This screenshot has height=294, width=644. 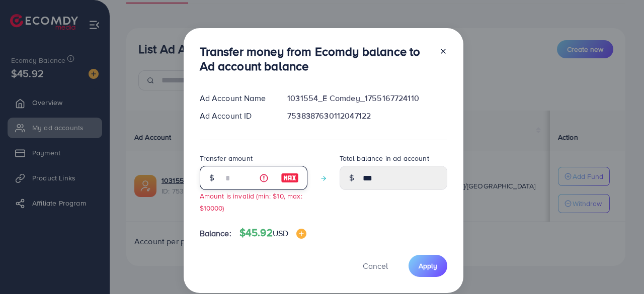 What do you see at coordinates (215, 233) in the screenshot?
I see `span: Balance:` at bounding box center [215, 233].